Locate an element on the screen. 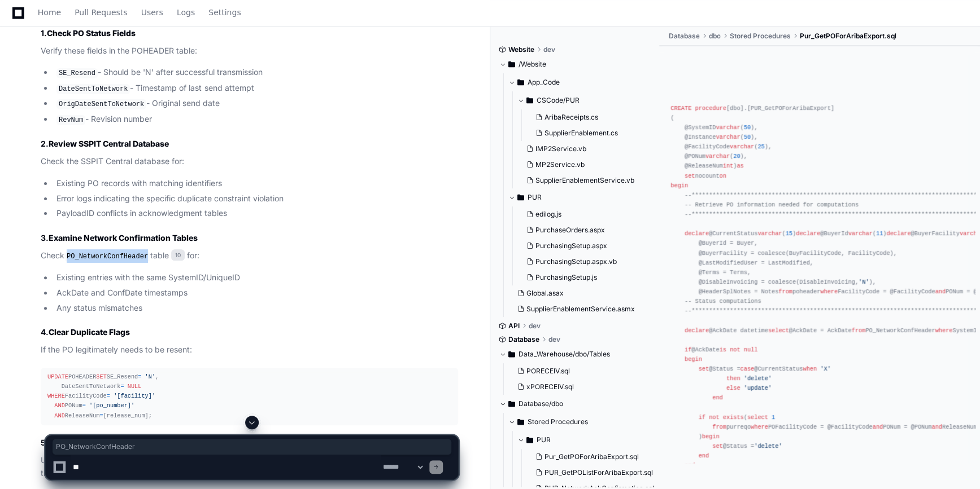 The height and width of the screenshot is (489, 980). span: 'update' is located at coordinates (758, 388).